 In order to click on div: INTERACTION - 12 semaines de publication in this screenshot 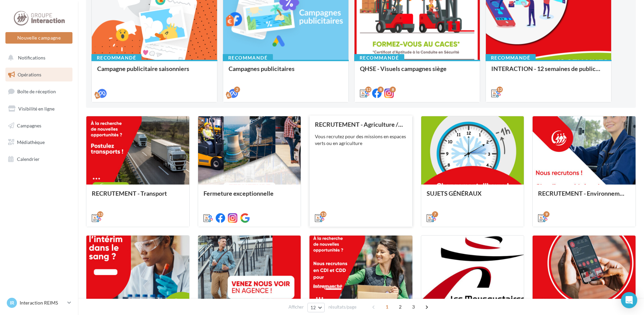, I will do `click(548, 72)`.